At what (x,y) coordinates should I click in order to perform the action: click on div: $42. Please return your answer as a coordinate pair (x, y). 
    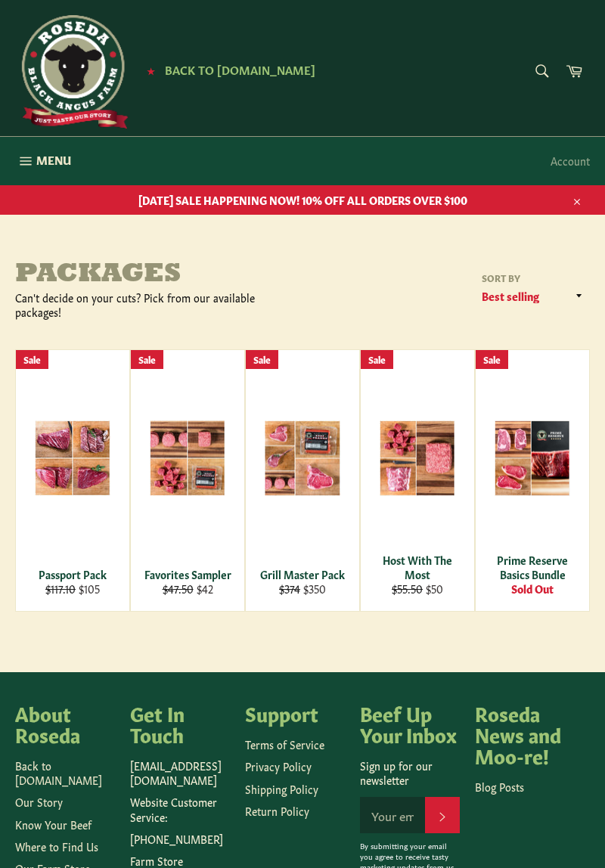
    Looking at the image, I should click on (187, 588).